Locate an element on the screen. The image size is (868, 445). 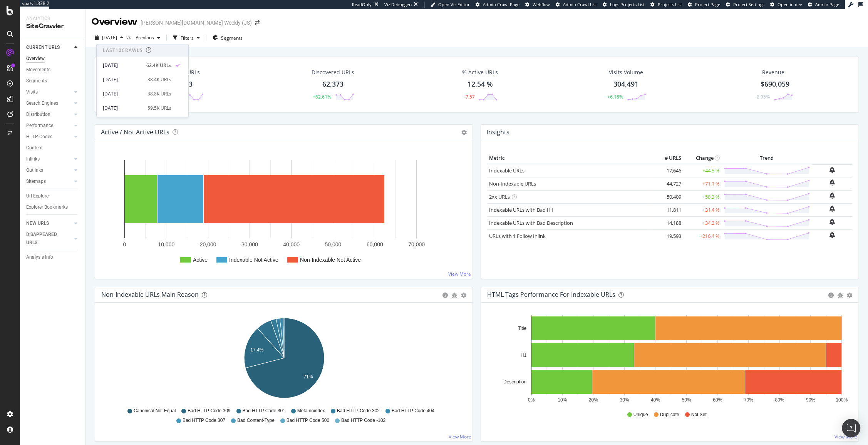
text: 0 is located at coordinates (125, 244).